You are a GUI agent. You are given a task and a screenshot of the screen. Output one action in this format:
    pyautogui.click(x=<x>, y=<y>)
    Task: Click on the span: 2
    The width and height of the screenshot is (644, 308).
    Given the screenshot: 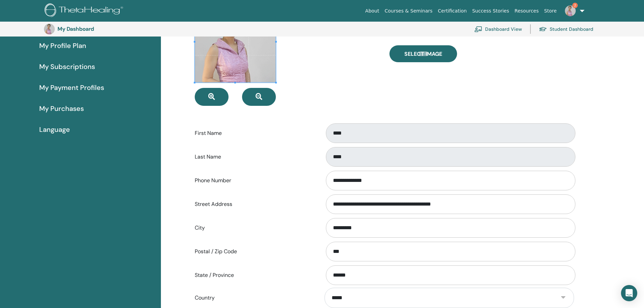 What is the action you would take?
    pyautogui.click(x=575, y=5)
    